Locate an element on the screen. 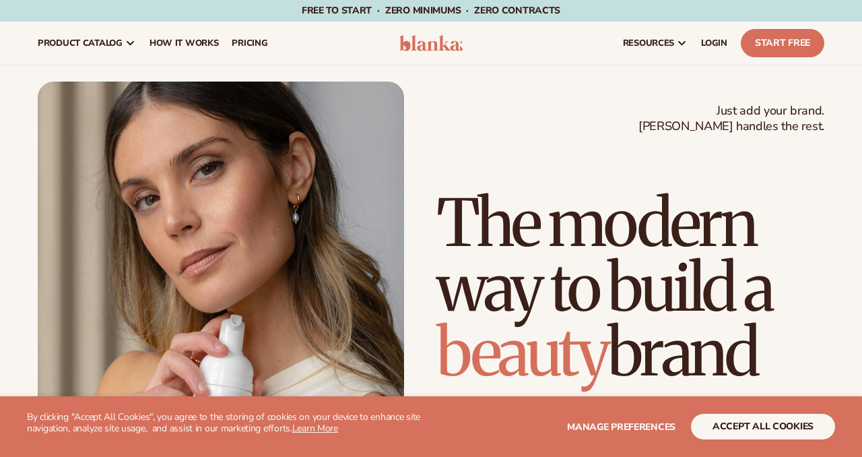 The height and width of the screenshot is (457, 862). p: By clicking "Accept All Cookies", you agree to the storing of cookies on your device to enhance s... is located at coordinates (229, 423).